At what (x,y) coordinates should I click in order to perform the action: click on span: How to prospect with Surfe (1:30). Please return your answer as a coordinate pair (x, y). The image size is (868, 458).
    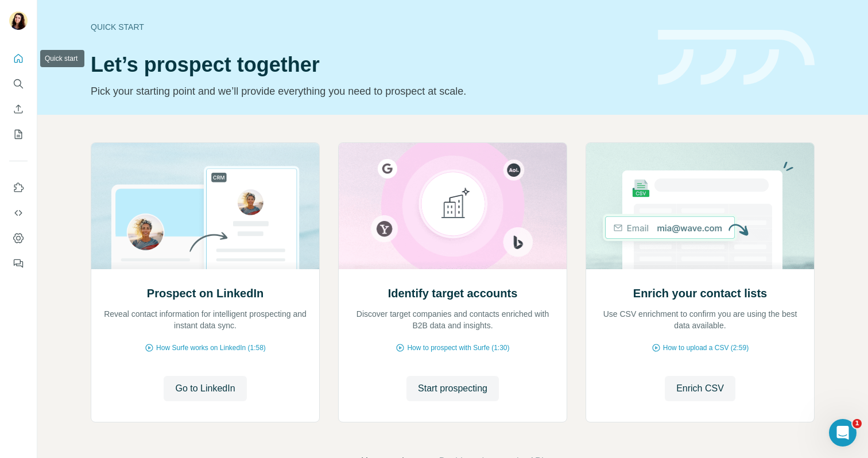
    Looking at the image, I should click on (458, 348).